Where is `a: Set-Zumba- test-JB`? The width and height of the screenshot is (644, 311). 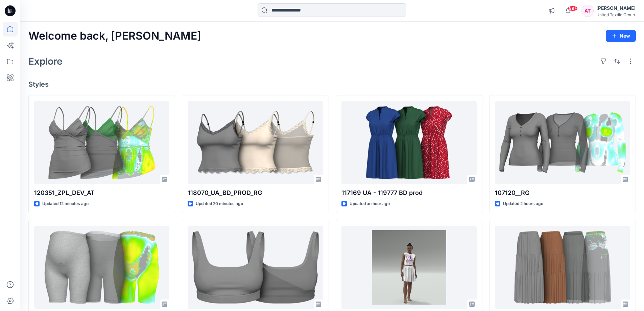 a: Set-Zumba- test-JB is located at coordinates (409, 267).